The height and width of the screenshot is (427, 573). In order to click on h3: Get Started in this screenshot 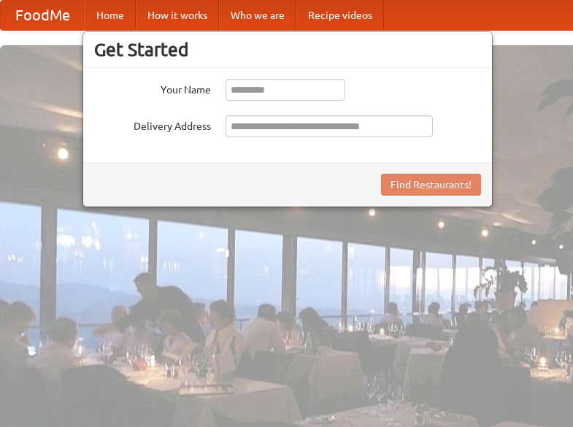, I will do `click(287, 50)`.